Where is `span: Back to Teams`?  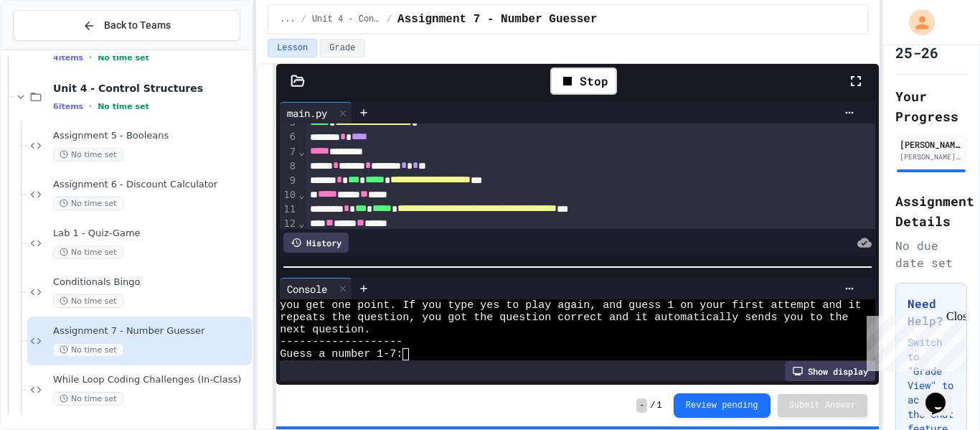
span: Back to Teams is located at coordinates (137, 25).